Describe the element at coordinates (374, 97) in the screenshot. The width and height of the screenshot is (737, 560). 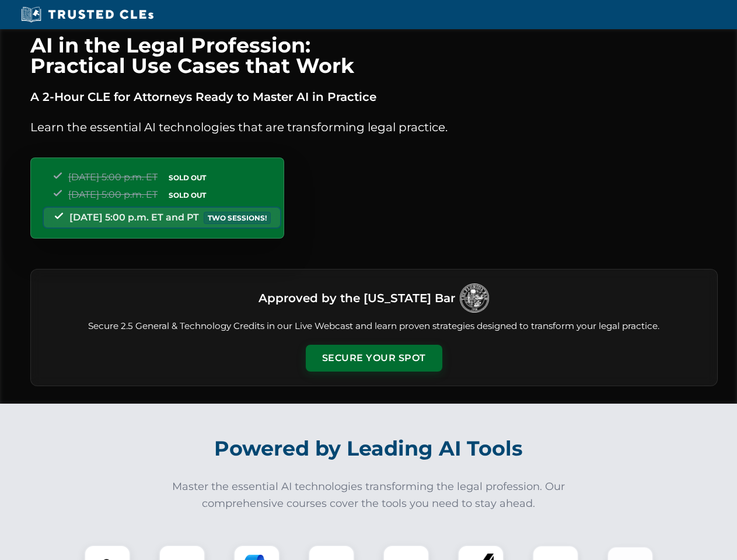
I see `p: A 2-Hour CLE for Attorneys Ready to Master AI in Practice` at that location.